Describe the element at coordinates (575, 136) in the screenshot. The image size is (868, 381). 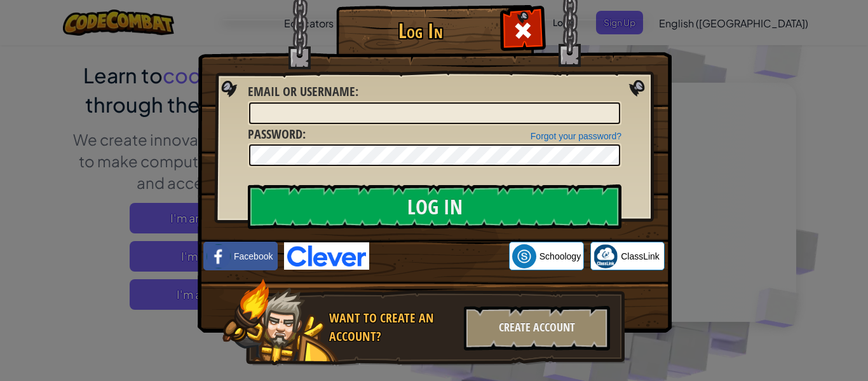
I see `a: Forgot your password?` at that location.